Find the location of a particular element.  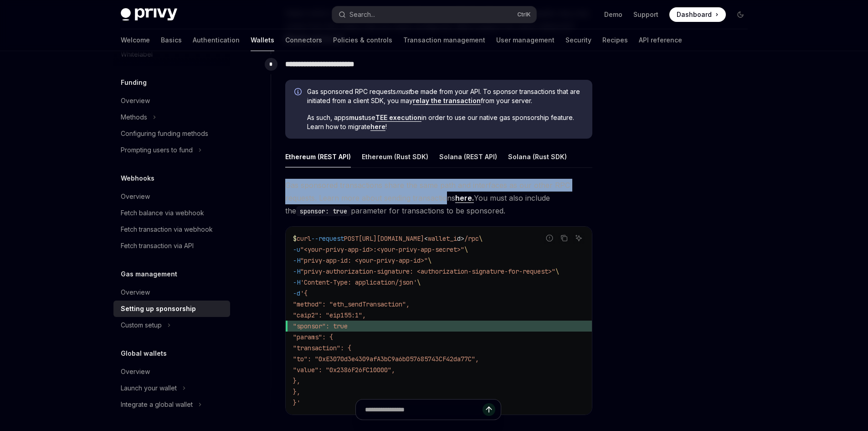

a: Support is located at coordinates (646, 14).